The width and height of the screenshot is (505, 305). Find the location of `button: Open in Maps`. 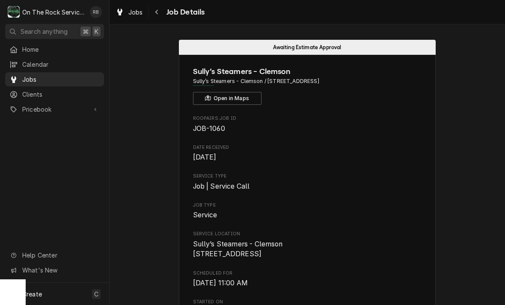

button: Open in Maps is located at coordinates (227, 98).